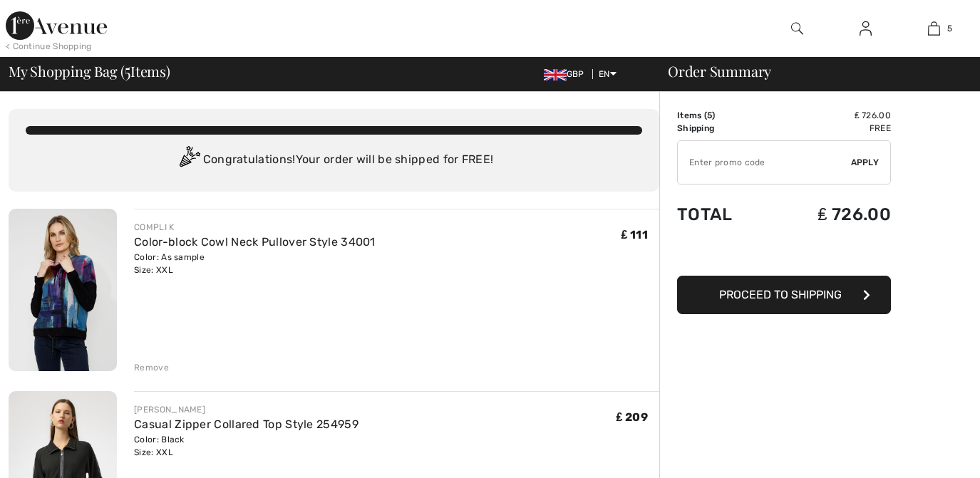 This screenshot has height=478, width=980. I want to click on img: Congratulation2.svg, so click(189, 160).